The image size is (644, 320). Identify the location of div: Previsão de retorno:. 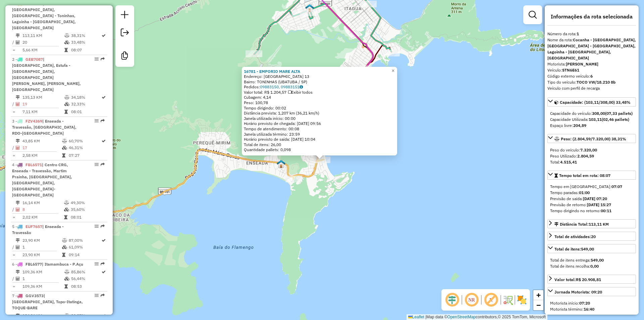
(591, 205).